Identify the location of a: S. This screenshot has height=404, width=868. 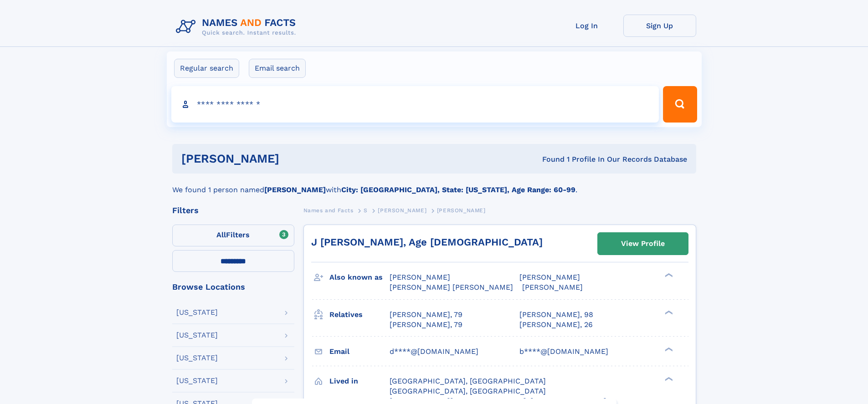
(365, 210).